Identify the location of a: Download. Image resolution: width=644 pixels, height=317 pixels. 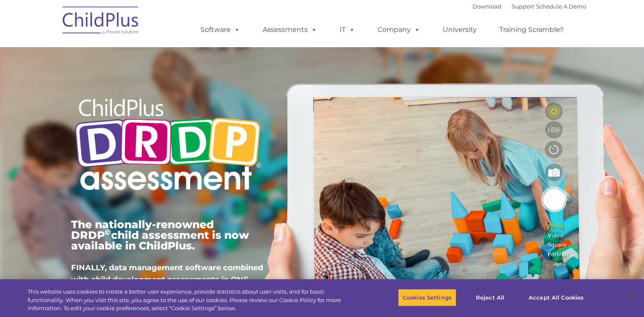
(487, 6).